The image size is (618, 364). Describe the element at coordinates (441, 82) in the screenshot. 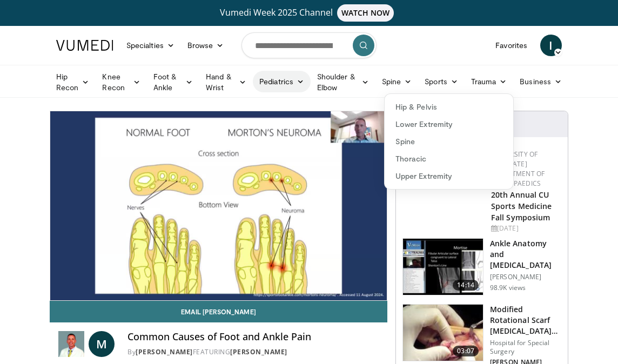

I see `a: Sports` at that location.